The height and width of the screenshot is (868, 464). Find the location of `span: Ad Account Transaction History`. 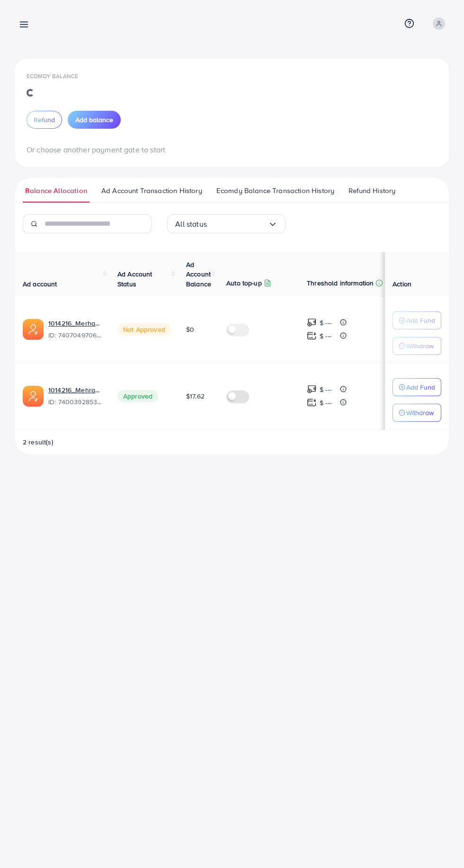

span: Ad Account Transaction History is located at coordinates (152, 191).